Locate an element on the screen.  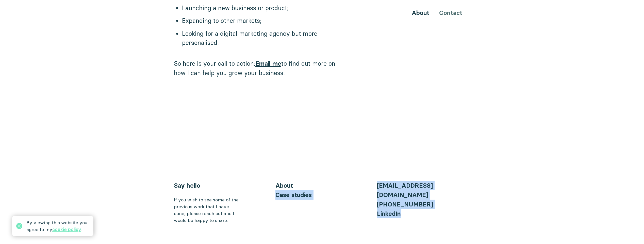
a: cookie policy is located at coordinates (67, 229).